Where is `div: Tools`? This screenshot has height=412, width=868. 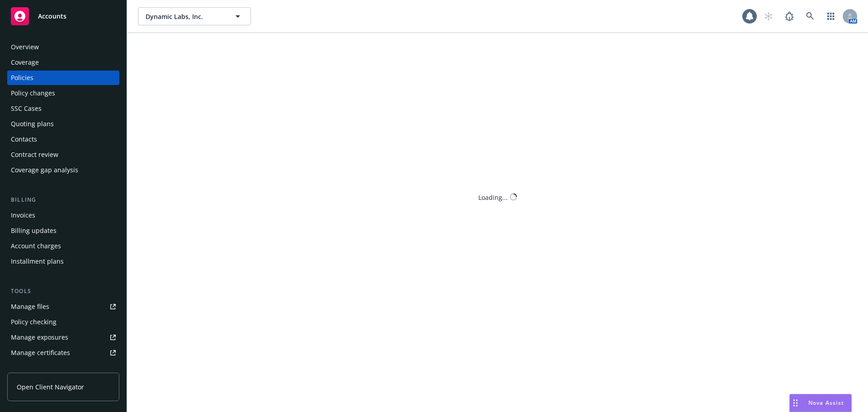 div: Tools is located at coordinates (63, 291).